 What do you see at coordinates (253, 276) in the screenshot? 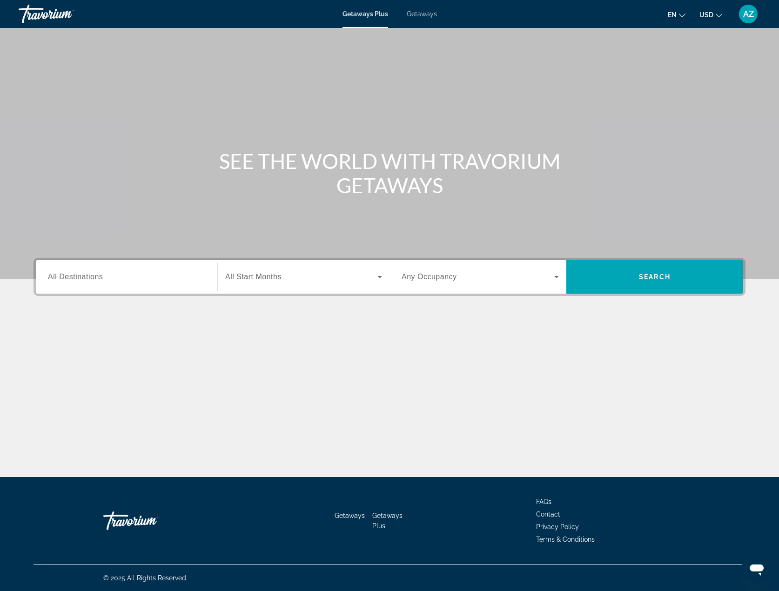
I see `span: All Start Months` at bounding box center [253, 276].